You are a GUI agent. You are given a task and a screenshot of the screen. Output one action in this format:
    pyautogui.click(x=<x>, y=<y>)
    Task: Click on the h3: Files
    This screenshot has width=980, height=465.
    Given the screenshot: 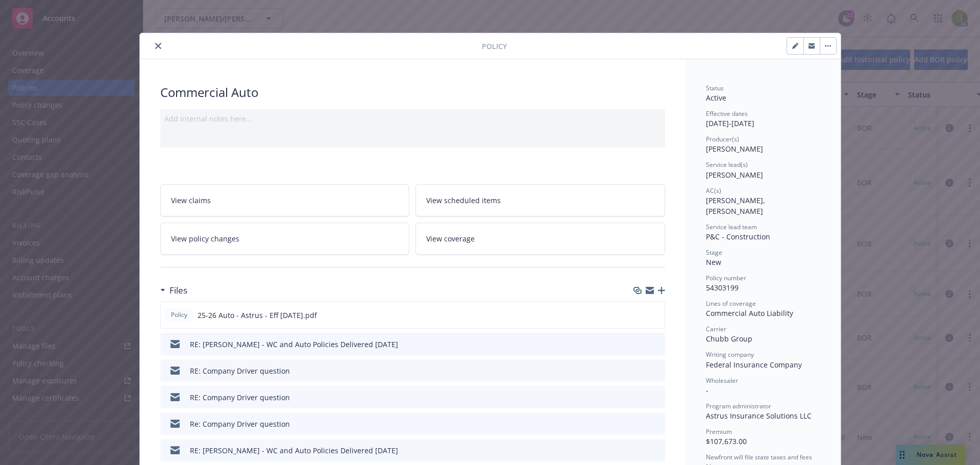 What is the action you would take?
    pyautogui.click(x=178, y=290)
    